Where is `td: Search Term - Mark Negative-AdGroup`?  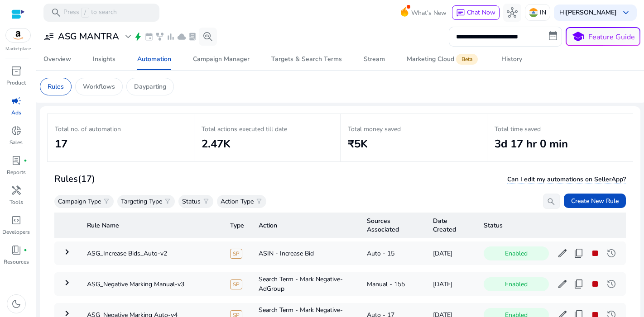
td: Search Term - Mark Negative-AdGroup is located at coordinates (306, 284).